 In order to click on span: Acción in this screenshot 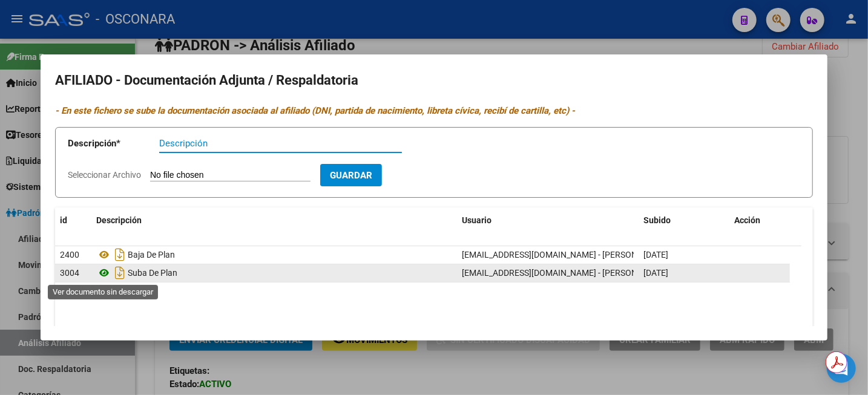, I will do `click(747, 220)`.